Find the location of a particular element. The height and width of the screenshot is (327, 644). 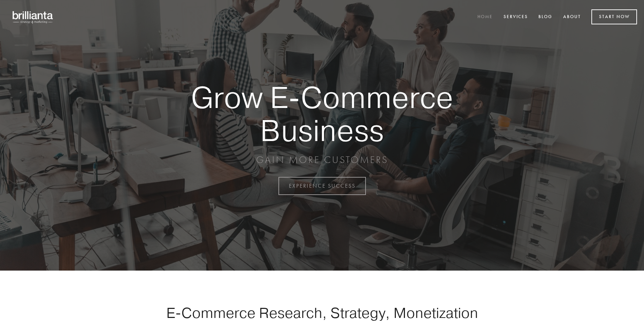

img: brillianta - research, strategy, marketing is located at coordinates (33, 17).